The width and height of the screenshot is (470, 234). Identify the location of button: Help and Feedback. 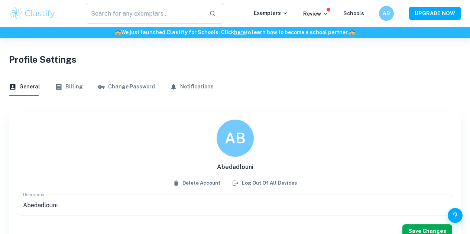
(455, 216).